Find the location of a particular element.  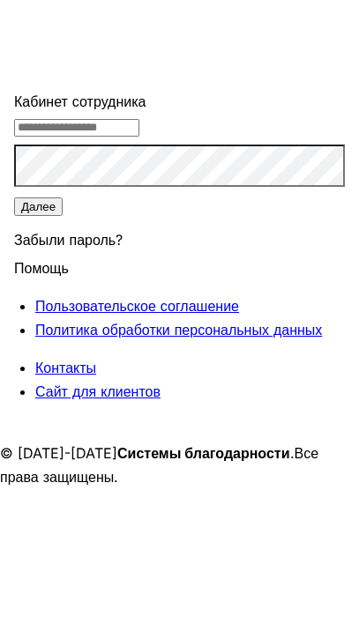

a: Контакты is located at coordinates (65, 367).